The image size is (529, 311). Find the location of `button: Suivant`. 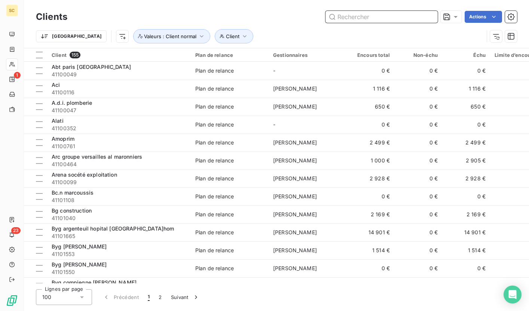

button: Suivant is located at coordinates (185, 297).